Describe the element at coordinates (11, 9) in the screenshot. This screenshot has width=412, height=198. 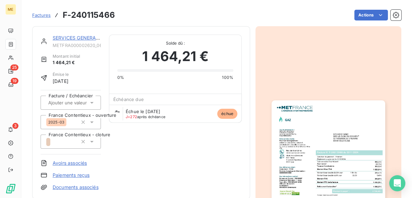
I see `div: ME` at that location.